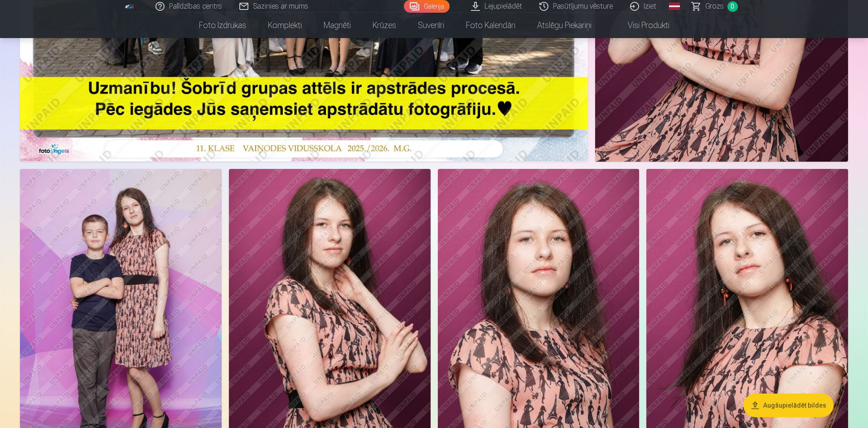  Describe the element at coordinates (130, 7) in the screenshot. I see `img: /fa1` at that location.